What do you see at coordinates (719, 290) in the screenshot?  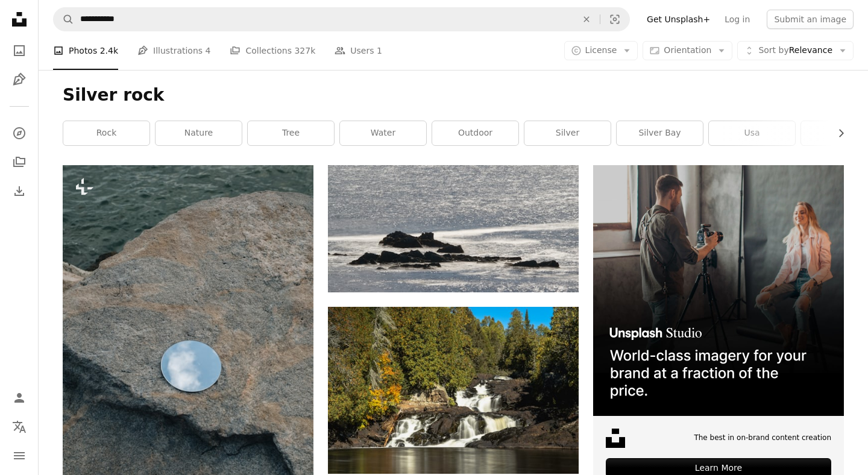 I see `img: file-1715651741414-859baba4300dimage` at bounding box center [719, 290].